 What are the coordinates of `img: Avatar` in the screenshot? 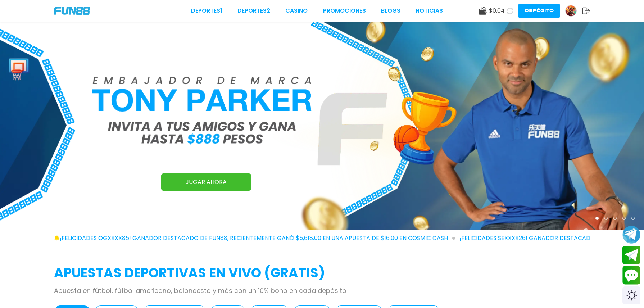 It's located at (571, 11).